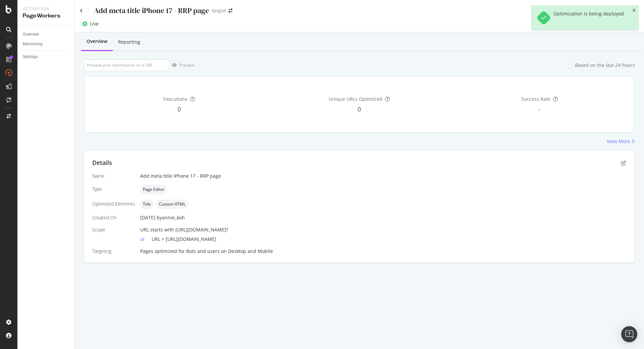 This screenshot has width=644, height=349. I want to click on a: Settings, so click(46, 57).